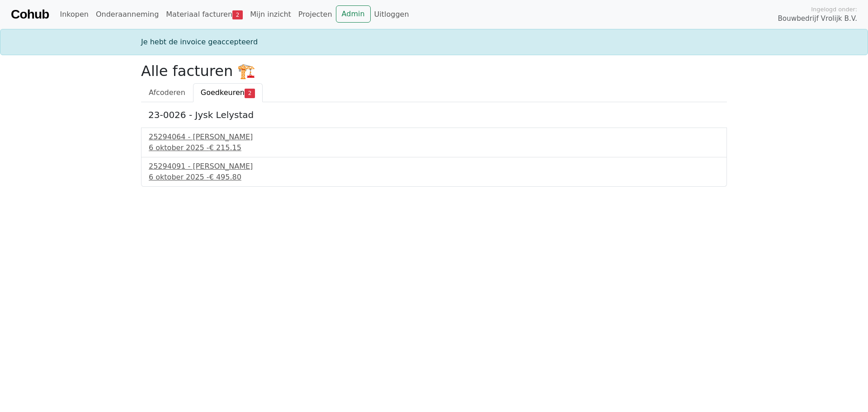 This screenshot has width=868, height=412. Describe the element at coordinates (226, 148) in the screenshot. I see `span: € 215.15` at that location.